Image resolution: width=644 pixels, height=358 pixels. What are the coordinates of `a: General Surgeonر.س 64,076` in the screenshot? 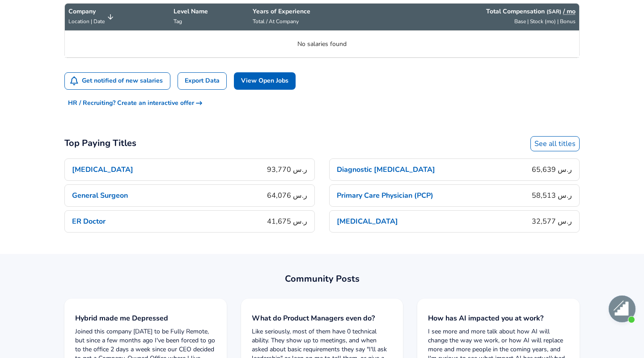 It's located at (189, 195).